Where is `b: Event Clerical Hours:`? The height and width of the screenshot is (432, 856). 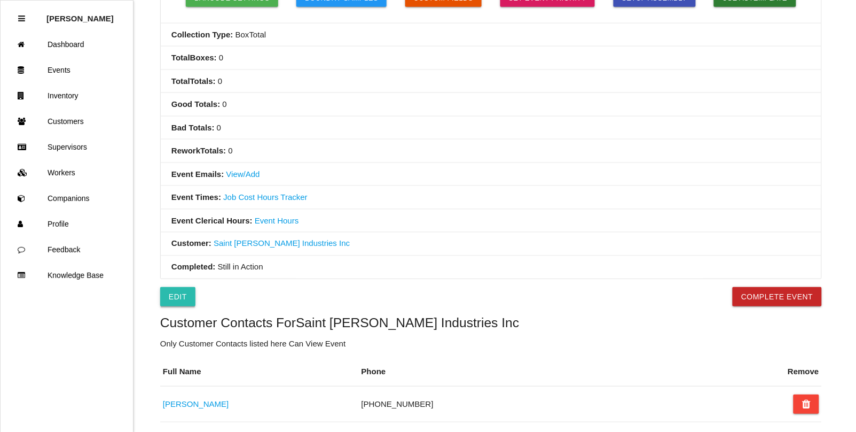
b: Event Clerical Hours: is located at coordinates (212, 220).